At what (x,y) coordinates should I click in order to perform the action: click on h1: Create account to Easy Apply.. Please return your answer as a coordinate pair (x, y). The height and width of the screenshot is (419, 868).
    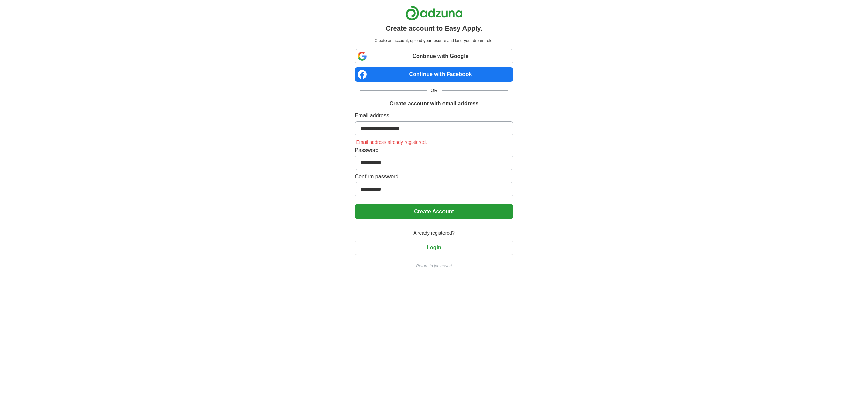
    Looking at the image, I should click on (434, 28).